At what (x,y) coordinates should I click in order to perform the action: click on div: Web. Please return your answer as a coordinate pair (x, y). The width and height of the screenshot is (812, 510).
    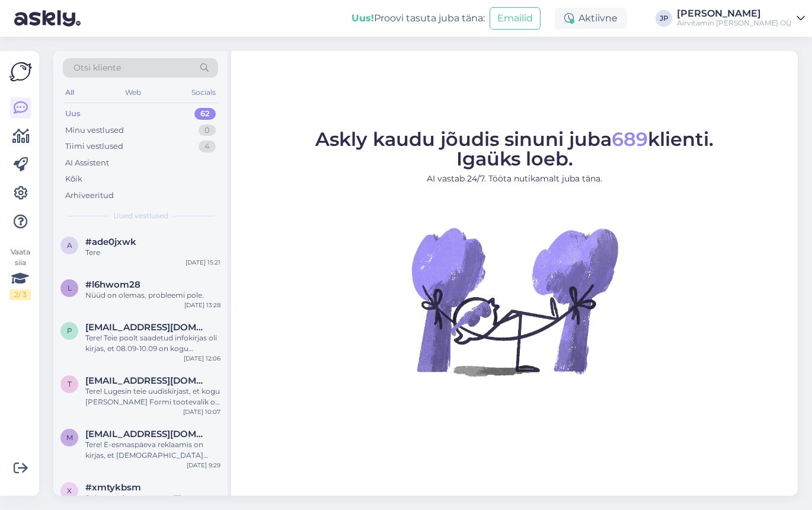
    Looking at the image, I should click on (133, 92).